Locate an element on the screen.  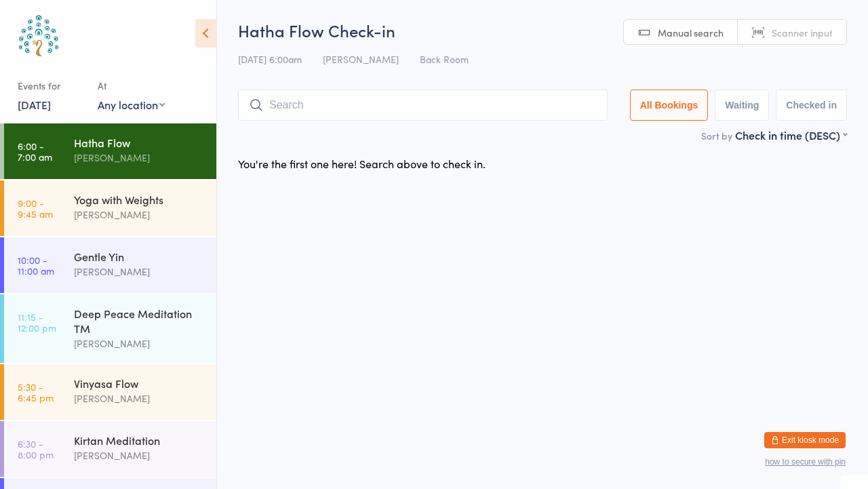
span: Back Room is located at coordinates (444, 59).